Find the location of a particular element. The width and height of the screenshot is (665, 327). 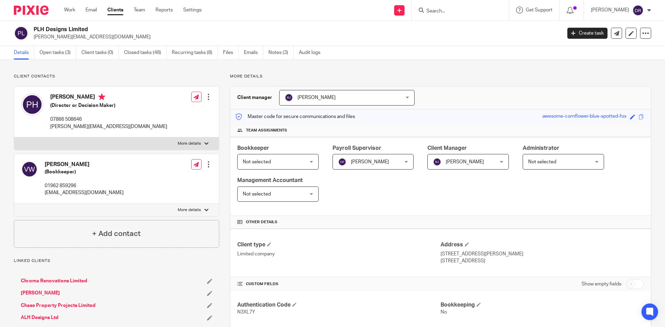

a: Notes (3) is located at coordinates (281, 53).